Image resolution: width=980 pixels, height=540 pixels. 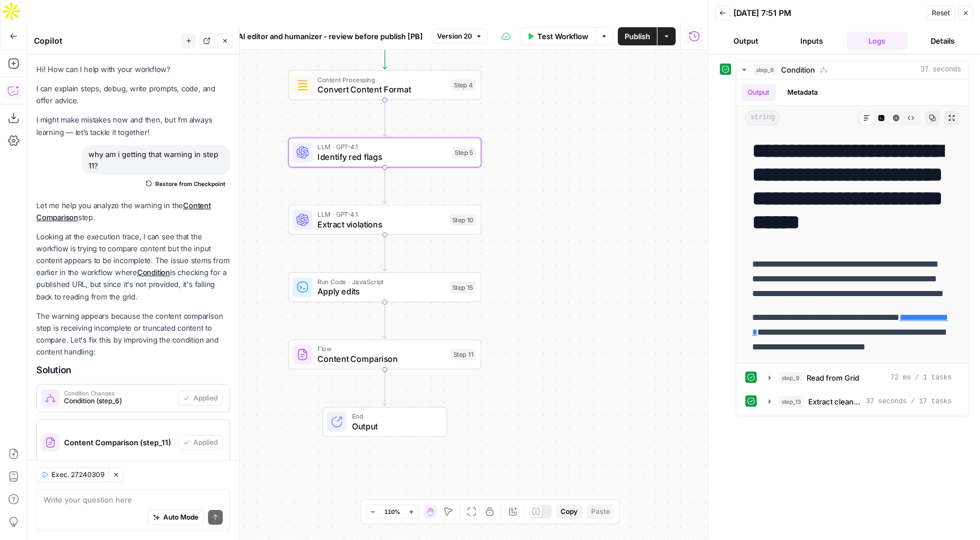 What do you see at coordinates (106, 41) in the screenshot?
I see `div: Copilot` at bounding box center [106, 41].